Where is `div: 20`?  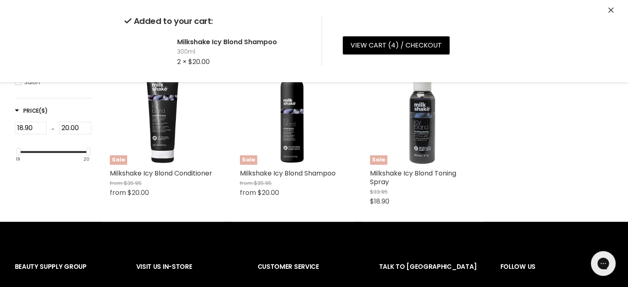 div: 20 is located at coordinates (86, 159).